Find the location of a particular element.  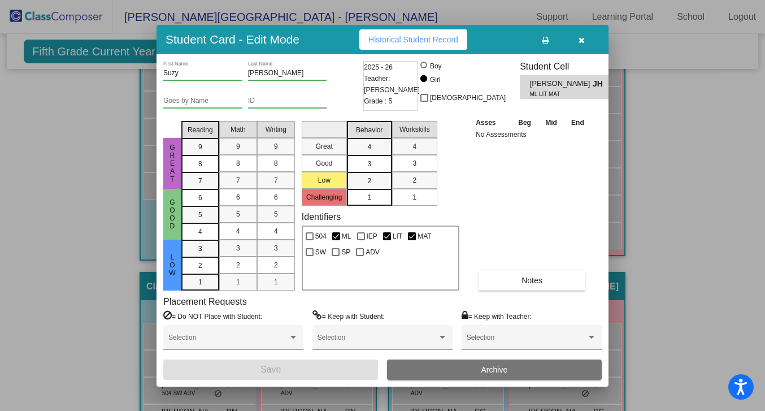

label: = Keep with Teacher: is located at coordinates (496, 316).